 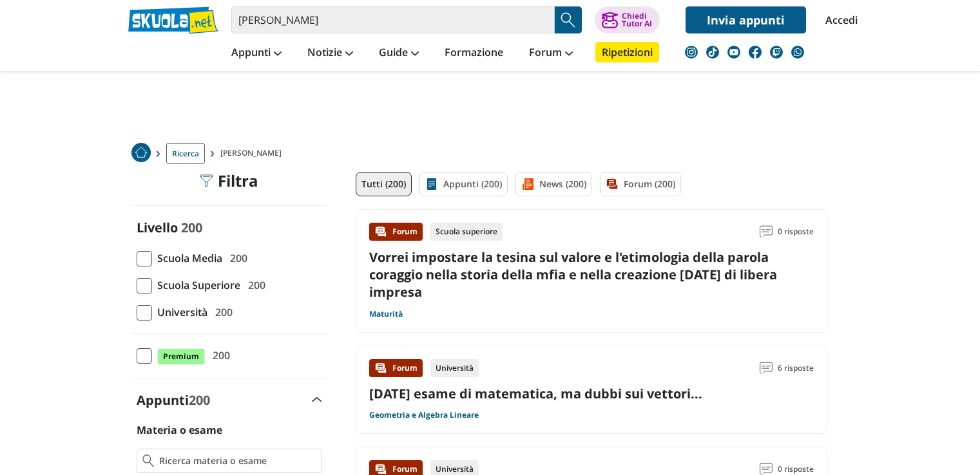 What do you see at coordinates (185, 153) in the screenshot?
I see `a: Ricerca` at bounding box center [185, 153].